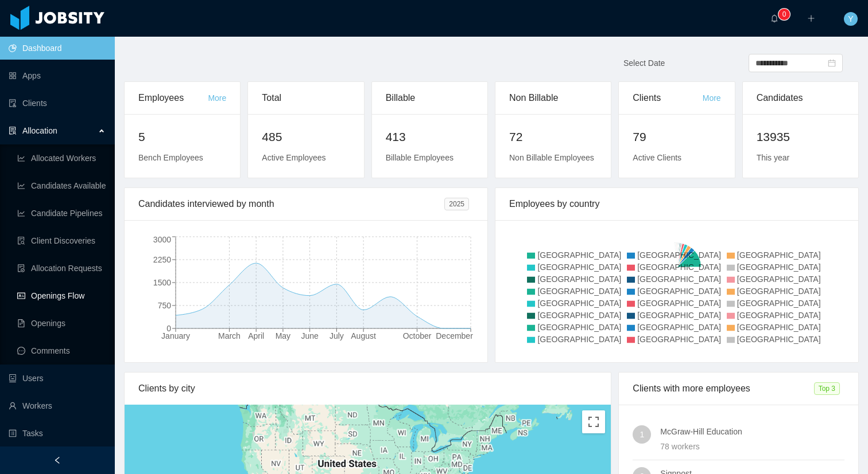 This screenshot has height=474, width=868. What do you see at coordinates (657, 158) in the screenshot?
I see `span: Active Clients` at bounding box center [657, 158].